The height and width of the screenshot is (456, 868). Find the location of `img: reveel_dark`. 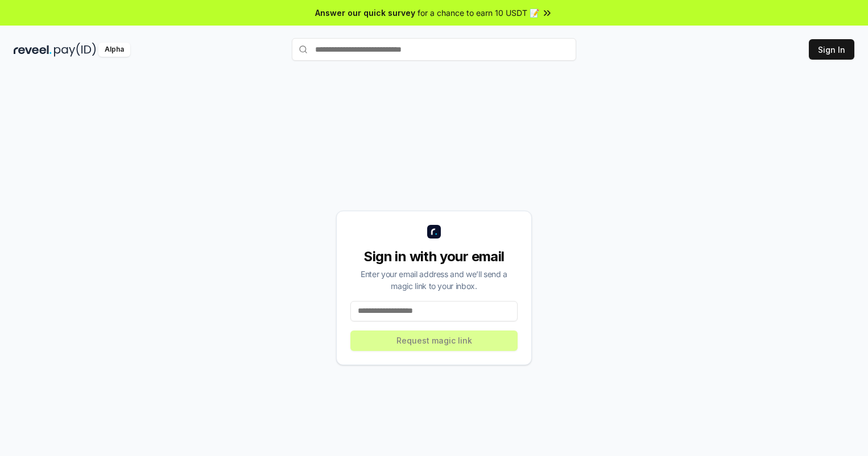

img: reveel_dark is located at coordinates (32, 49).